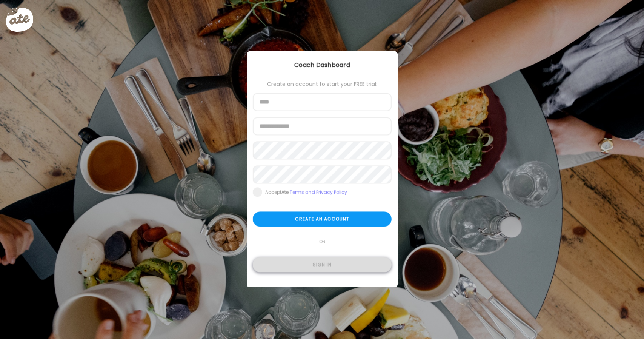 Image resolution: width=644 pixels, height=339 pixels. Describe the element at coordinates (322, 219) in the screenshot. I see `div: Create an account` at that location.